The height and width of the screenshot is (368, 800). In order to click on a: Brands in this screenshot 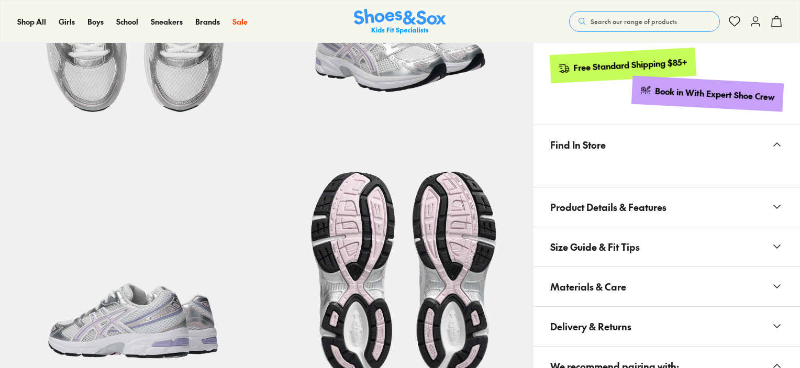, I will do `click(207, 21)`.